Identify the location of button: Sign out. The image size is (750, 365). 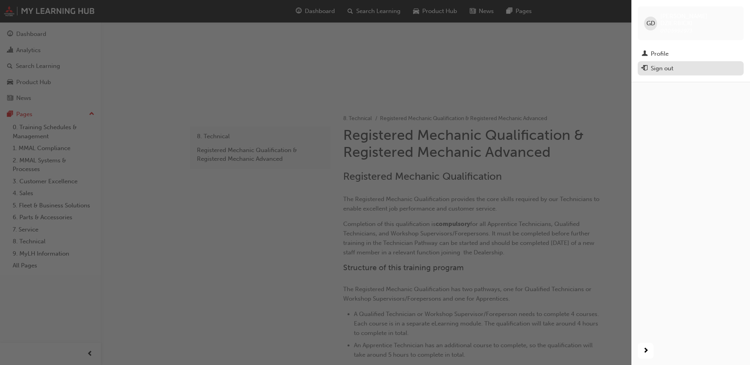
(691, 68).